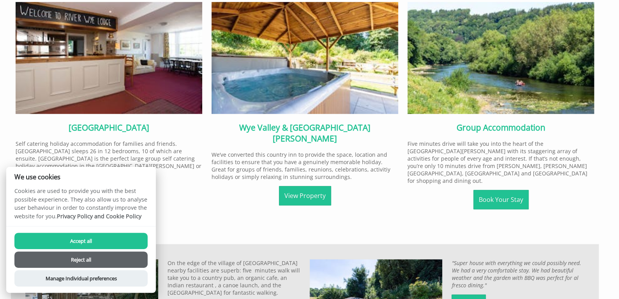 The width and height of the screenshot is (619, 299). What do you see at coordinates (81, 241) in the screenshot?
I see `button: Accept all` at bounding box center [81, 241].